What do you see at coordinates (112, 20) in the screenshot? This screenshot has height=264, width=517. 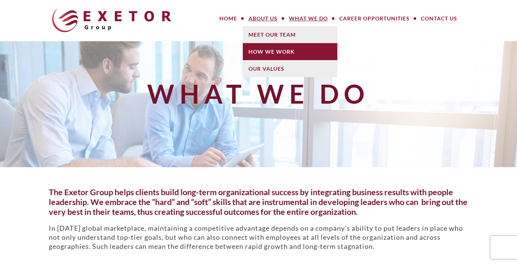 I see `img: The Exetor Group` at bounding box center [112, 20].